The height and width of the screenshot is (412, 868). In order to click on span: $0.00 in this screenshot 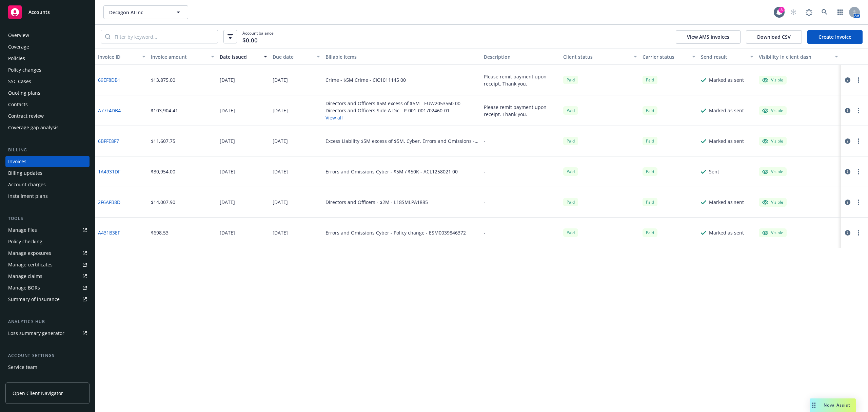, I will do `click(250, 40)`.